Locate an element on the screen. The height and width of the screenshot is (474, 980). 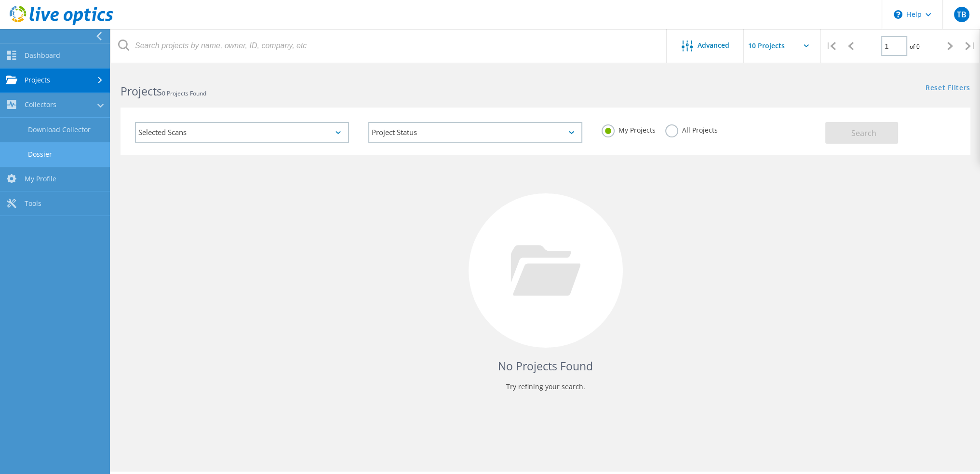
div: Selected Scans is located at coordinates (242, 132).